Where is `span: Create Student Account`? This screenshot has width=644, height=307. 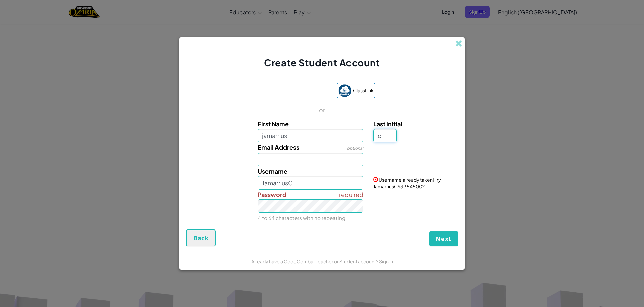
span: Create Student Account is located at coordinates (322, 63).